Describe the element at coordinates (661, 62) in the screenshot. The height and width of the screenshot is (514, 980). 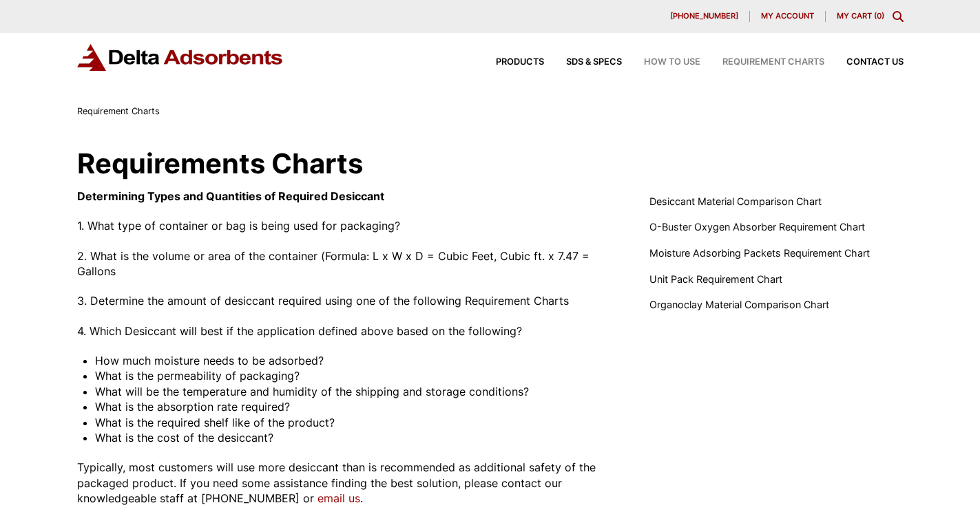
I see `a: How to Use` at that location.